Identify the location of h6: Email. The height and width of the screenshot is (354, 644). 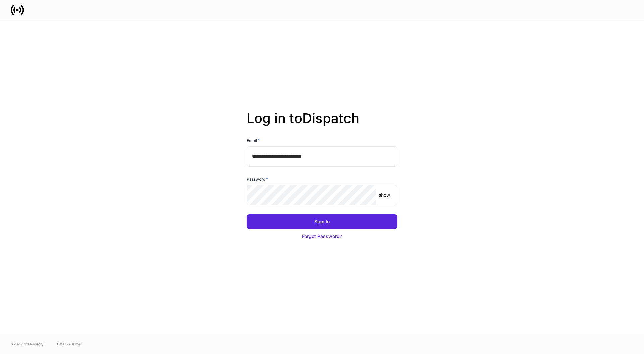
(253, 141).